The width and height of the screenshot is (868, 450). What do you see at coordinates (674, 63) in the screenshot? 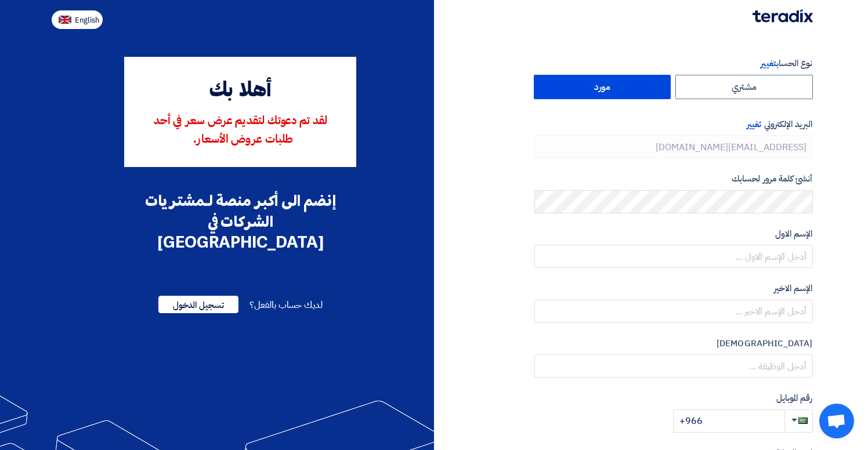
I see `label: نوع الحساب` at bounding box center [674, 63].